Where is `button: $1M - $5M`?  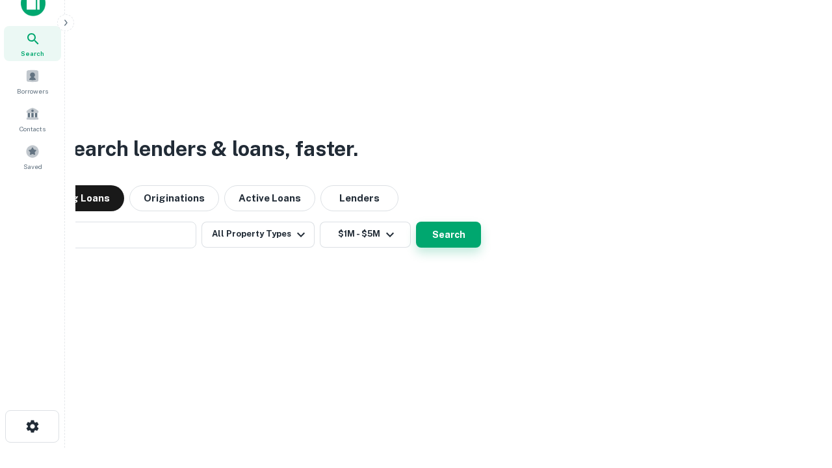
button: $1M - $5M is located at coordinates (365, 235).